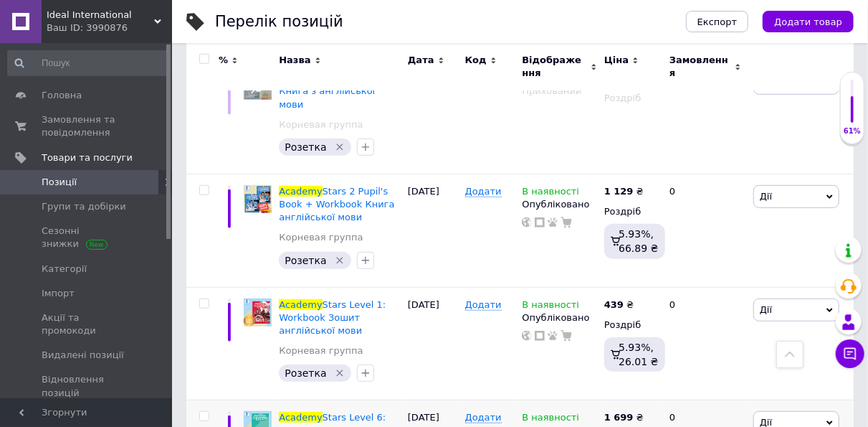 This screenshot has width=868, height=427. Describe the element at coordinates (808, 22) in the screenshot. I see `span: Додати товар` at that location.